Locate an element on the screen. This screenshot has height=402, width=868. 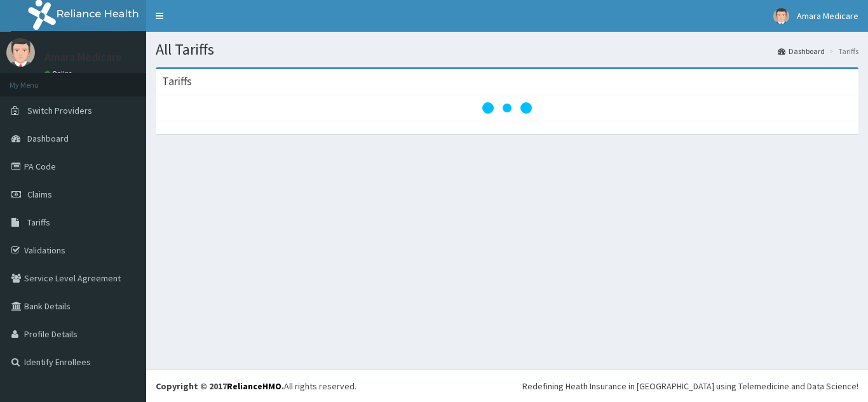
span: Switch Providers is located at coordinates (59, 111).